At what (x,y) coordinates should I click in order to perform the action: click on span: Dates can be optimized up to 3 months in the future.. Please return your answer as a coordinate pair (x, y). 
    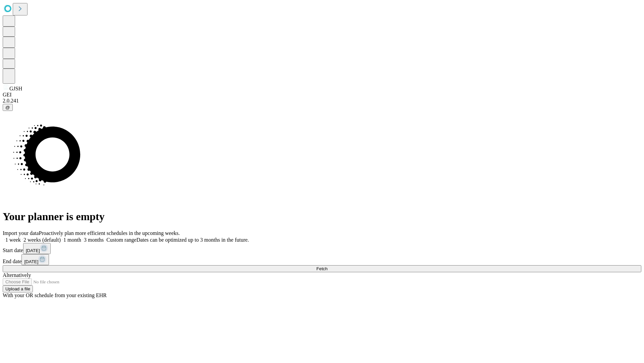
    Looking at the image, I should click on (192, 239).